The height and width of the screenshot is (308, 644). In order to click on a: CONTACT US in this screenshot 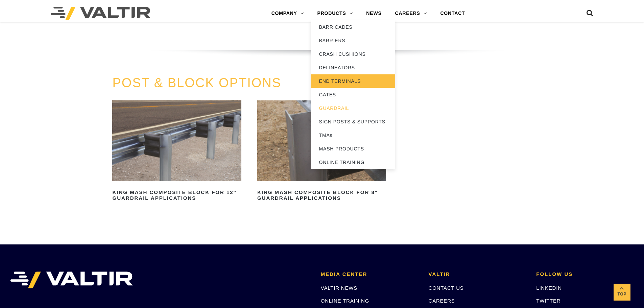, I will do `click(446, 288)`.